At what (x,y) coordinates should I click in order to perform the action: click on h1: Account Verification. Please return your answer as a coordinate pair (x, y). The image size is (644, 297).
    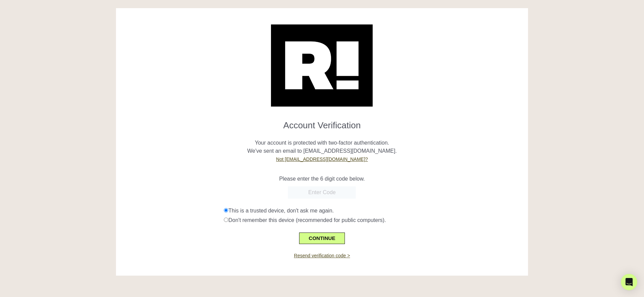
    Looking at the image, I should click on (322, 123).